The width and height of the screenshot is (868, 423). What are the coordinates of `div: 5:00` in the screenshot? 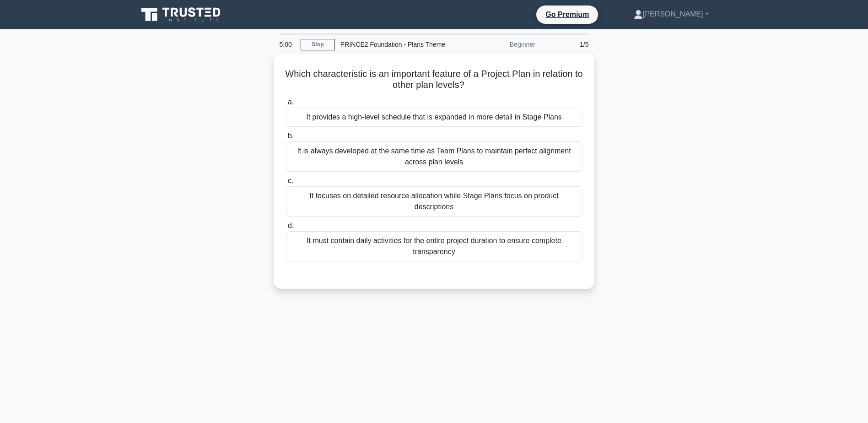 It's located at (287, 44).